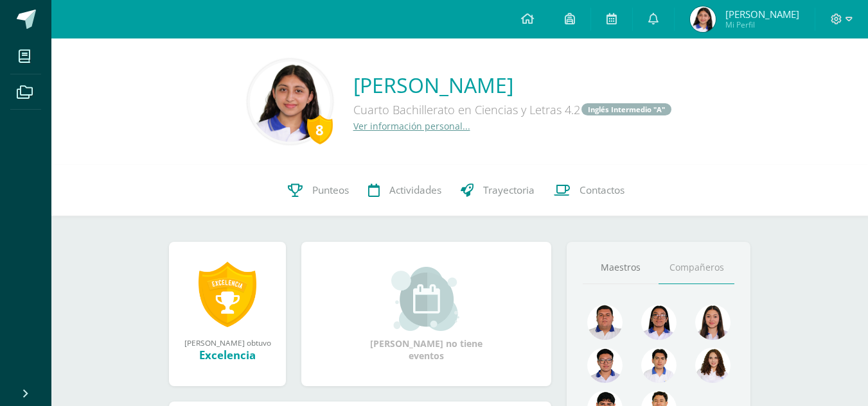 Image resolution: width=868 pixels, height=406 pixels. Describe the element at coordinates (712, 365) in the screenshot. I see `img: 61457a231d1e51404d936ad25d1b7d9e.png` at that location.